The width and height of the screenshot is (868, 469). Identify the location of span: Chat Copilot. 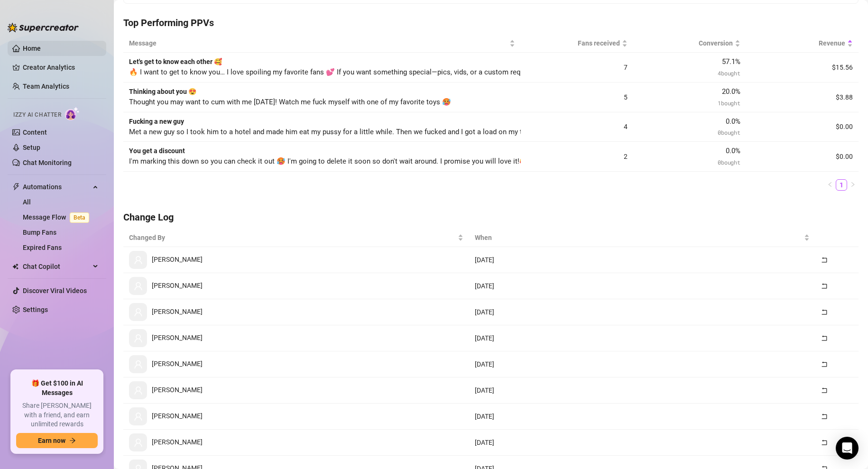
(57, 267).